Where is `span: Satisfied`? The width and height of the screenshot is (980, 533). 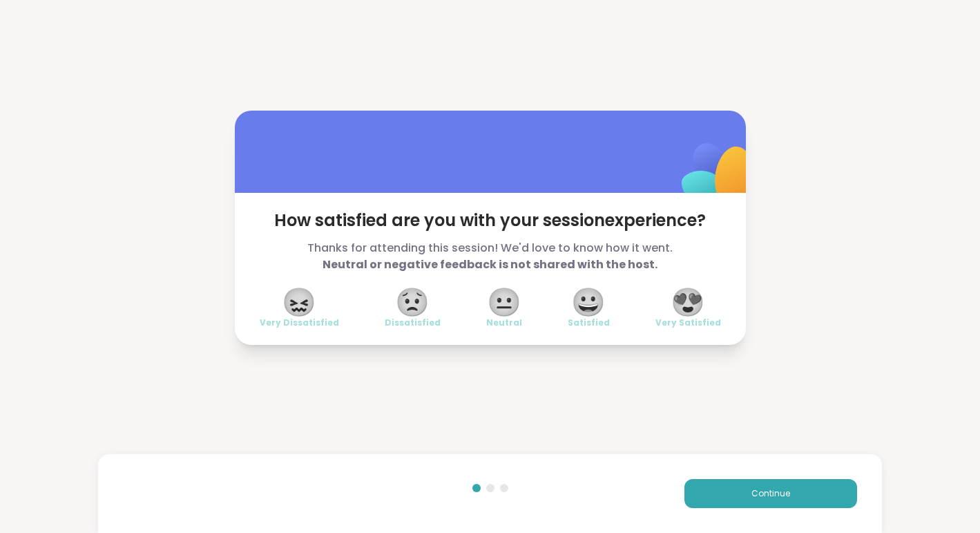 span: Satisfied is located at coordinates (589, 323).